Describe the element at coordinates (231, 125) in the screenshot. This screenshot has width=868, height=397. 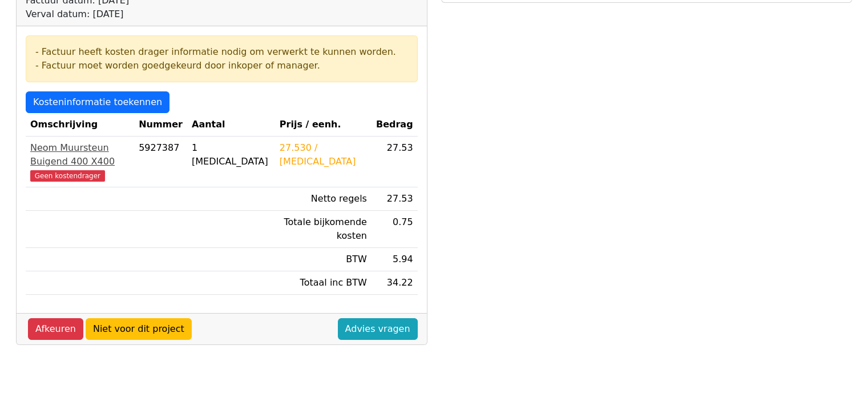
I see `th: Aantal` at that location.